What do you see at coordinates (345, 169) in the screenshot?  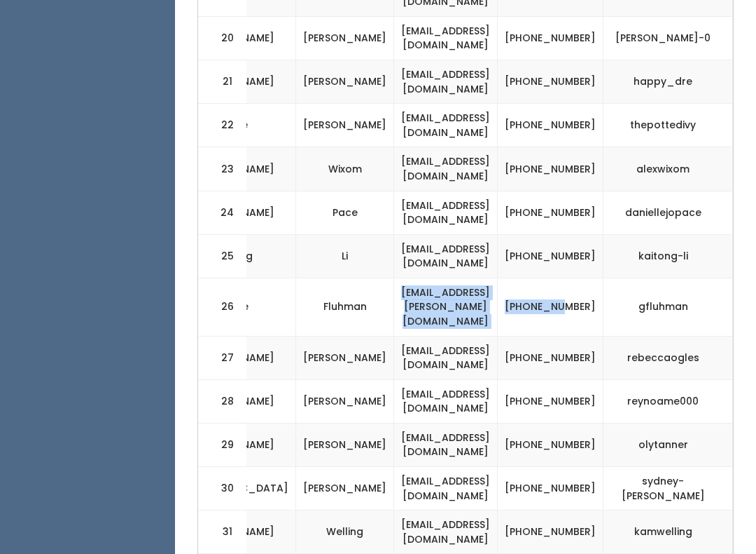 I see `td: Wixom` at bounding box center [345, 169].